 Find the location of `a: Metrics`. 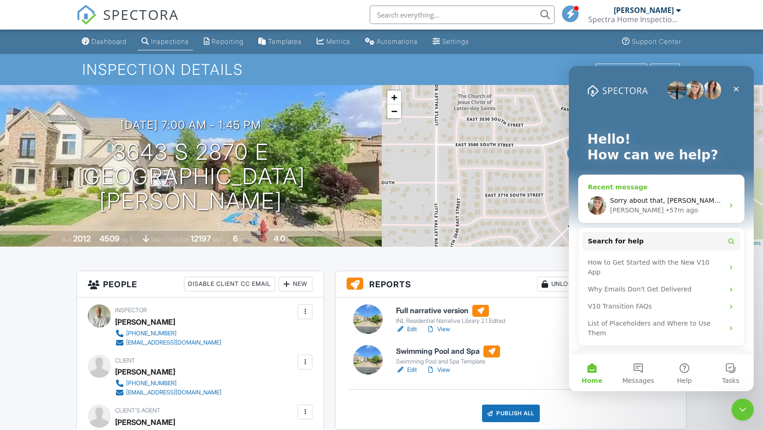

a: Metrics is located at coordinates (333, 42).